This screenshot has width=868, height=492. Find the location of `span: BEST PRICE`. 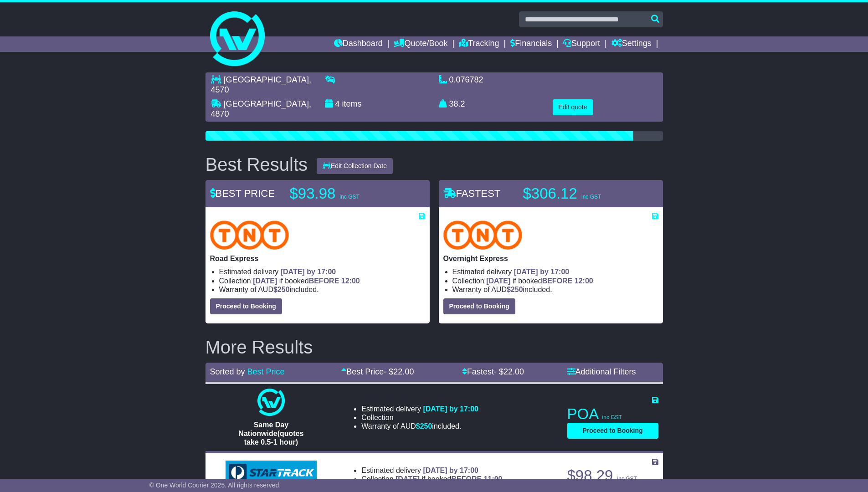

span: BEST PRICE is located at coordinates (243, 193).